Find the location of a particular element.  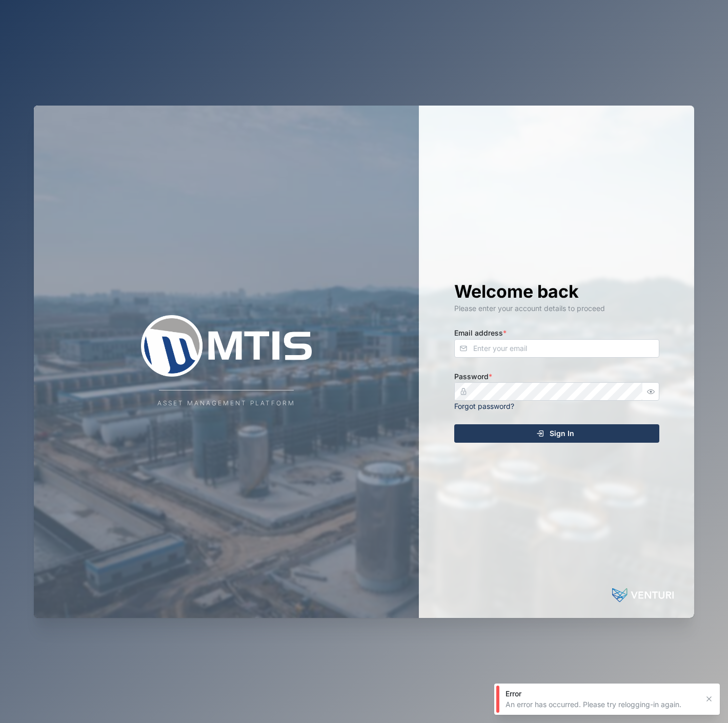

img: Company Logo is located at coordinates (227, 346).